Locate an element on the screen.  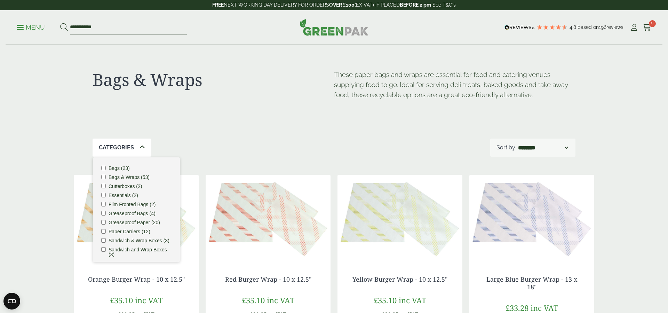
label: Sandwich & Wrap Boxes (3) is located at coordinates (139, 241).